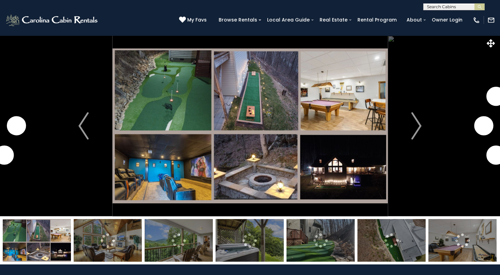 This screenshot has height=275, width=500. I want to click on a: Owner Login, so click(448, 20).